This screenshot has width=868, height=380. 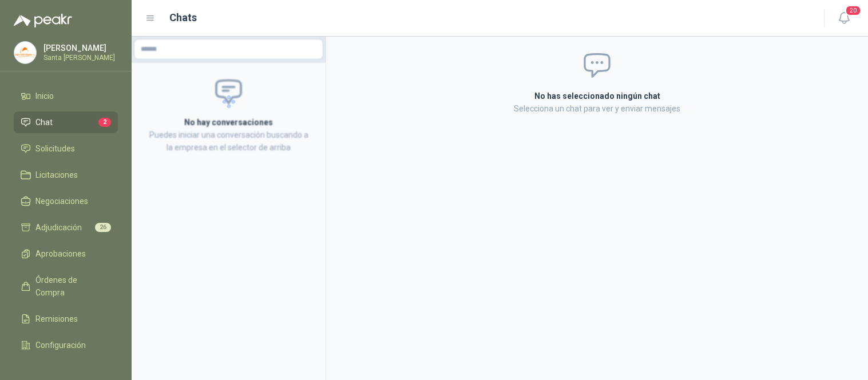 I want to click on span: Solicitudes, so click(x=55, y=149).